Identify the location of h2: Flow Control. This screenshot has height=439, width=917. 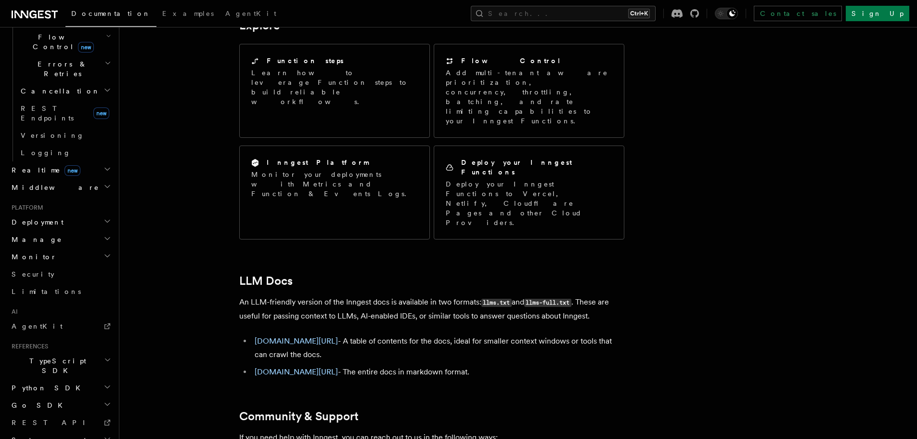
(511, 61).